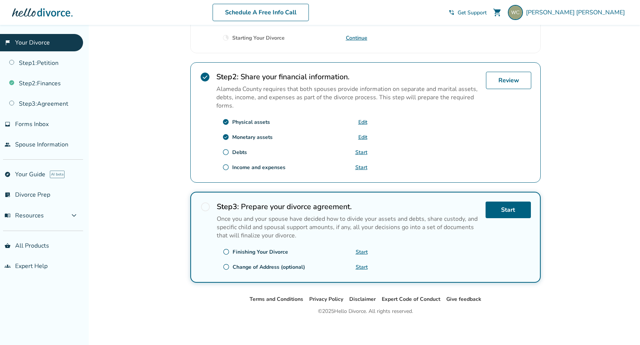 The image size is (640, 345). Describe the element at coordinates (8, 43) in the screenshot. I see `span: flag_2` at that location.